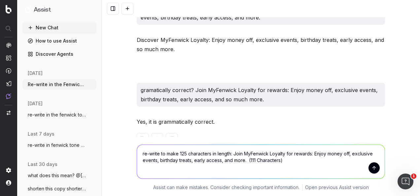 This screenshot has height=196, width=420. I want to click on img: Intelligence, so click(9, 58).